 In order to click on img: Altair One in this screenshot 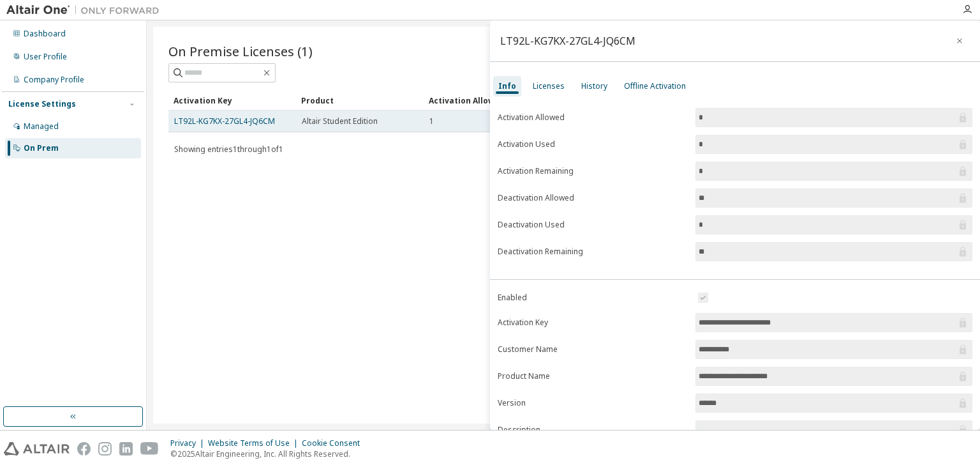, I will do `click(86, 10)`.